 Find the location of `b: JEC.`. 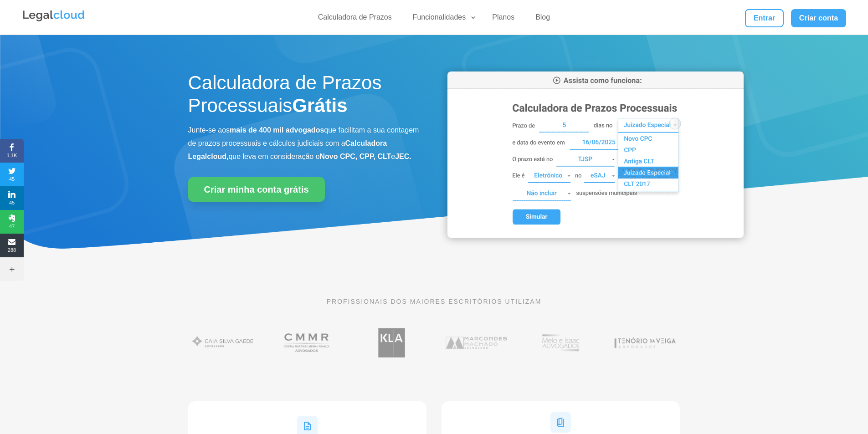

b: JEC. is located at coordinates (403, 156).